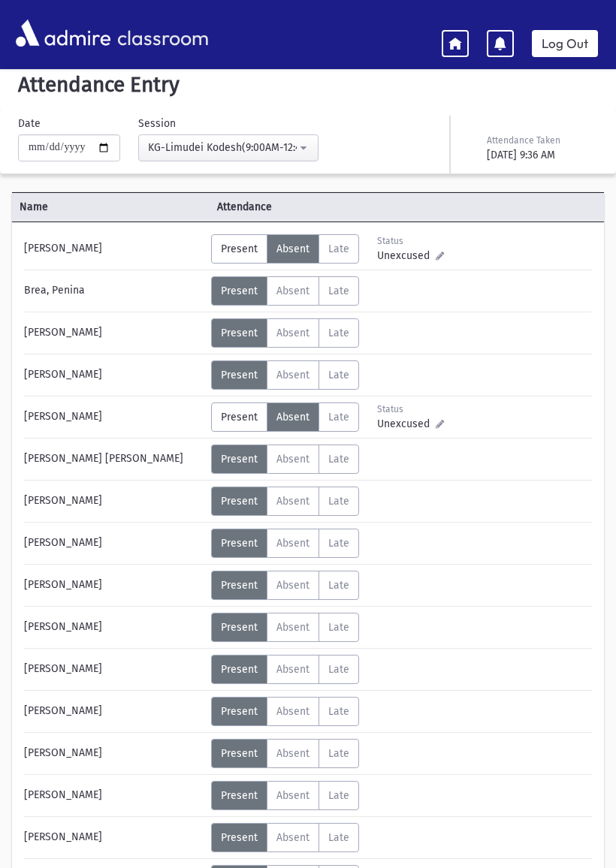  Describe the element at coordinates (111, 207) in the screenshot. I see `span: Name` at that location.